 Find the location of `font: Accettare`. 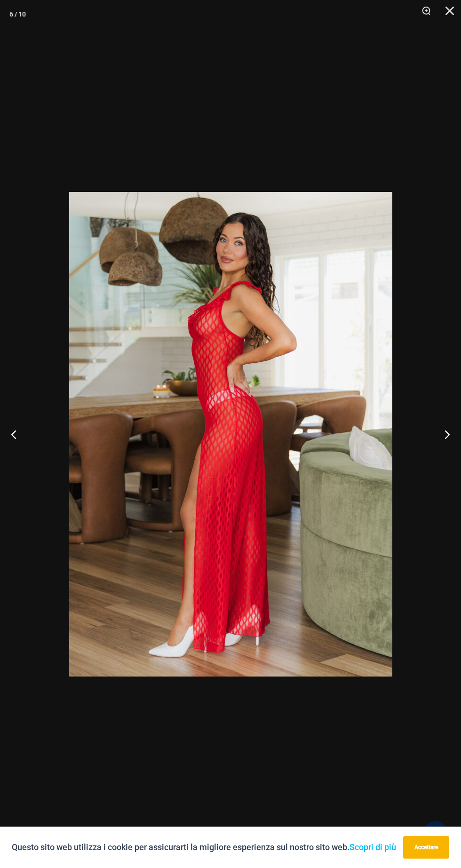

font: Accettare is located at coordinates (426, 848).